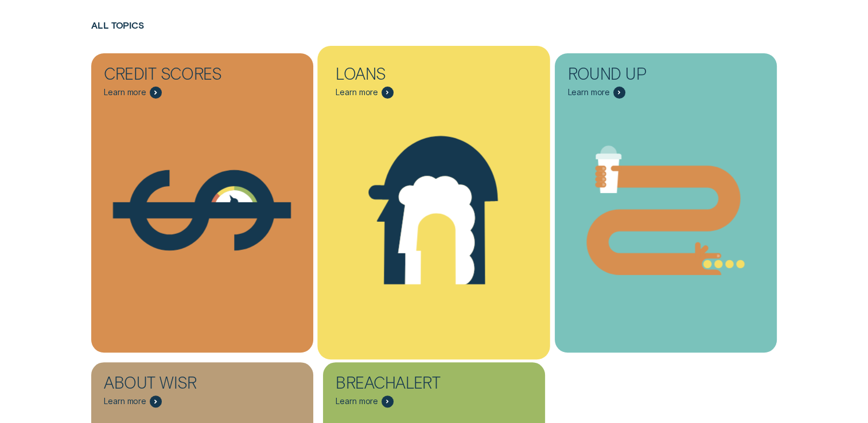  Describe the element at coordinates (202, 209) in the screenshot. I see `a: Credit Scores - Learn more` at that location.